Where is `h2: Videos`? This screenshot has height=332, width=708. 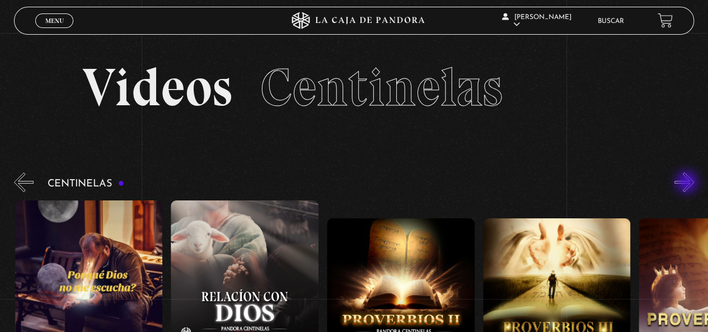
h2: Videos is located at coordinates (354, 87).